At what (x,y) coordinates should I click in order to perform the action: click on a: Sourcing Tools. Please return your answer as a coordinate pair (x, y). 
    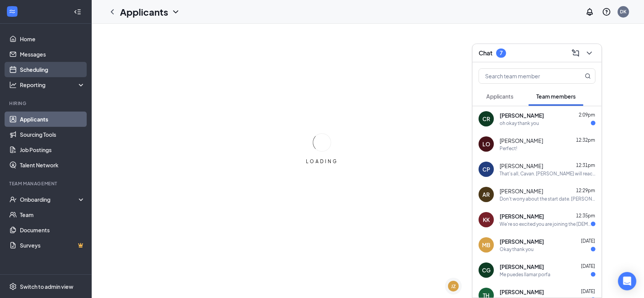
    Looking at the image, I should click on (52, 135).